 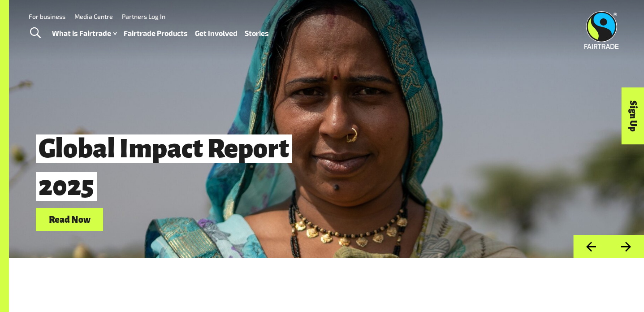 I want to click on button: Previous, so click(x=591, y=246).